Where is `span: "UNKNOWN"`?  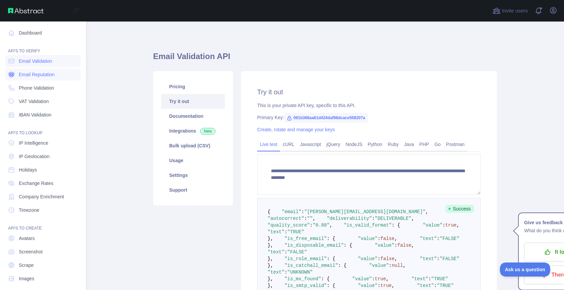
span: "UNKNOWN" is located at coordinates (300, 272).